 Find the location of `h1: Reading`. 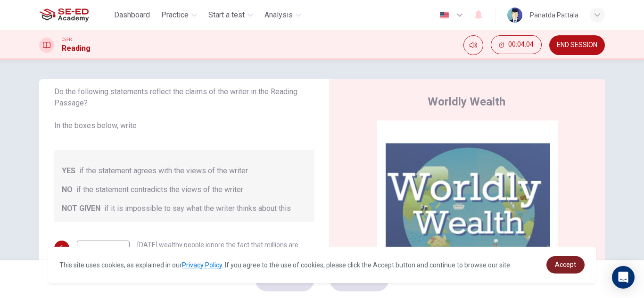

h1: Reading is located at coordinates (76, 49).